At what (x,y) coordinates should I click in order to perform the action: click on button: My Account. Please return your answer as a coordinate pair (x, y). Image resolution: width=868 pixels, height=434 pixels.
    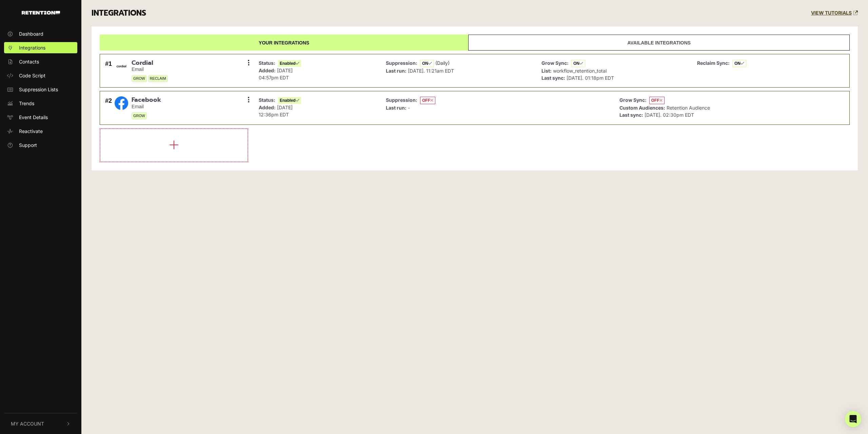
    Looking at the image, I should click on (41, 423).